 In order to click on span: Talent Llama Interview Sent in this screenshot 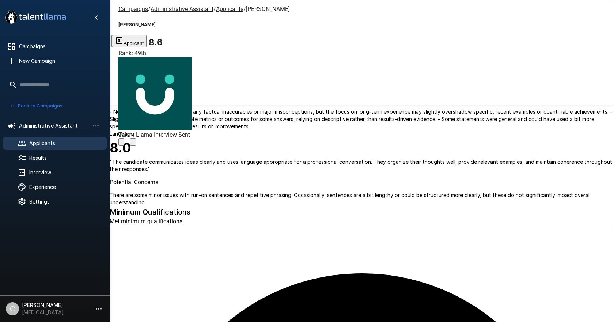, I will do `click(154, 134)`.